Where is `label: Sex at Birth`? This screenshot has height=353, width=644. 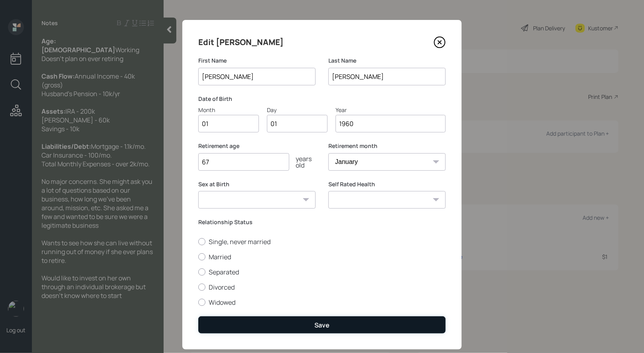 label: Sex at Birth is located at coordinates (257, 185).